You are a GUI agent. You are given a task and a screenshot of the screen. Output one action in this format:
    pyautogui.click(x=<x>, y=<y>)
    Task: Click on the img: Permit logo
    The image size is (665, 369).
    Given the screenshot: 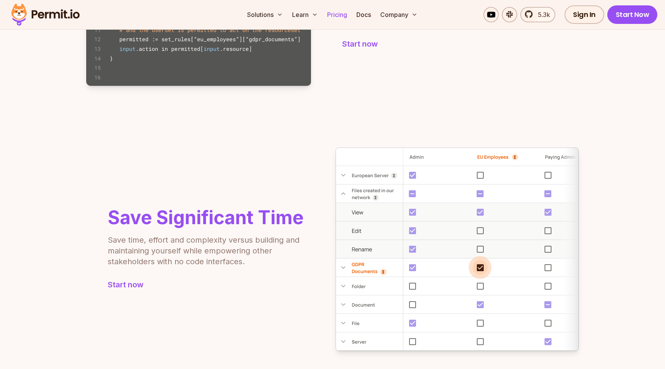 What is the action you would take?
    pyautogui.click(x=45, y=15)
    